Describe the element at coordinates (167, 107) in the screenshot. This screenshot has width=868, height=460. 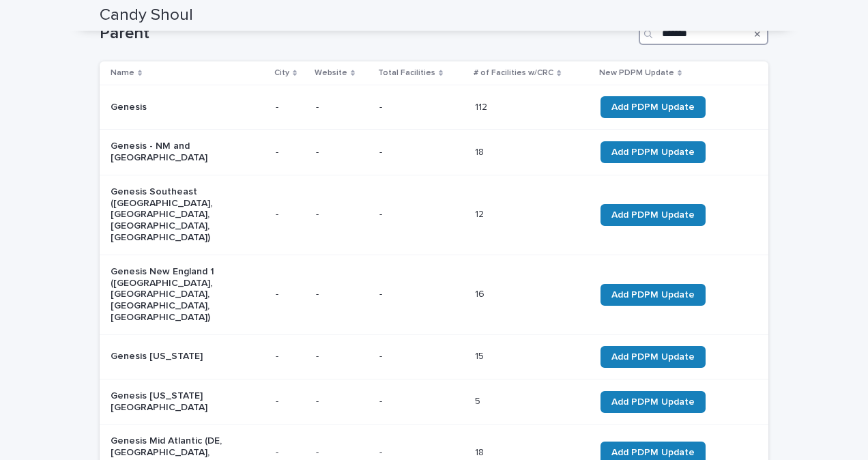
I see `p: Genesis` at that location.